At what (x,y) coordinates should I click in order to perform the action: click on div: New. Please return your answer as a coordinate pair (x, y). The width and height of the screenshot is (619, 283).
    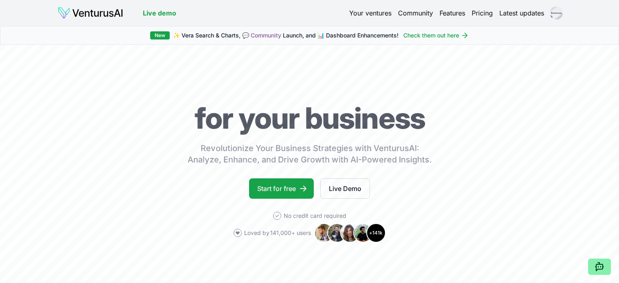
    Looking at the image, I should click on (160, 35).